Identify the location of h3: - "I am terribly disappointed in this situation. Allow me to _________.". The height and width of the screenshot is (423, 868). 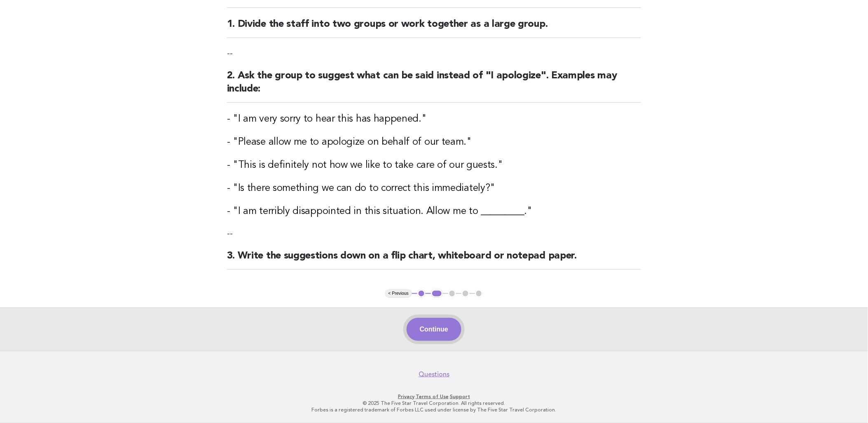
(434, 211).